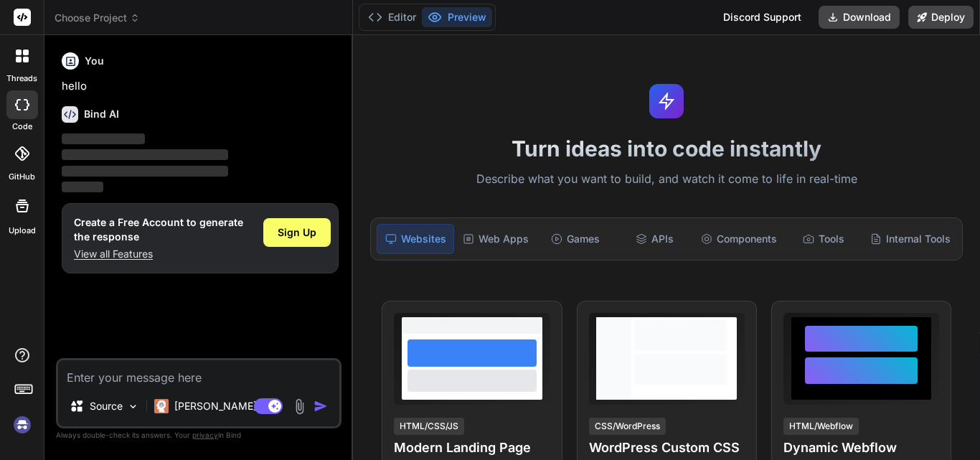  Describe the element at coordinates (205, 435) in the screenshot. I see `span: privacy` at that location.